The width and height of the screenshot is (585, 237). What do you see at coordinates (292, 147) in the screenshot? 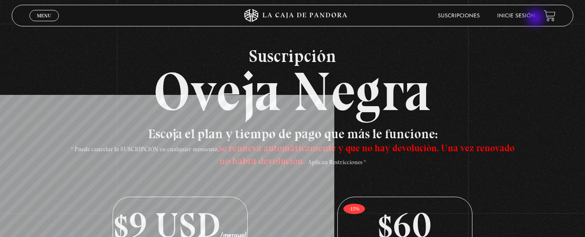
I see `h3: Escoja el plan y tiempo de pago que más le funcione:` at bounding box center [292, 147].